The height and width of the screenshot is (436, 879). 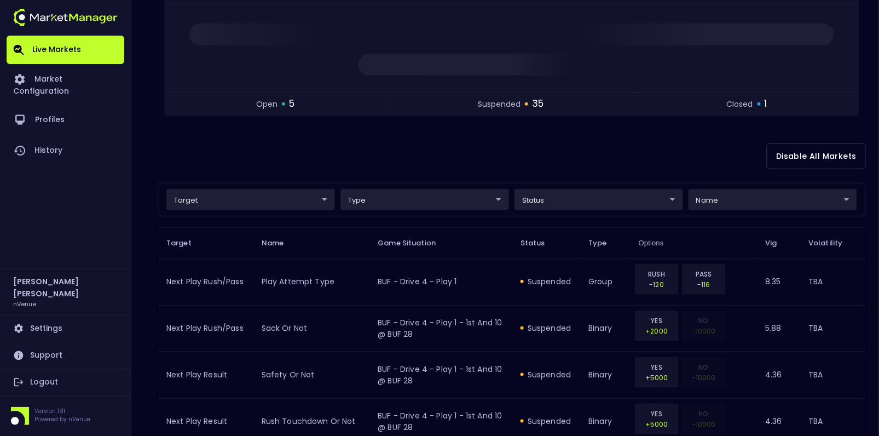 I want to click on p: +2000, so click(x=657, y=331).